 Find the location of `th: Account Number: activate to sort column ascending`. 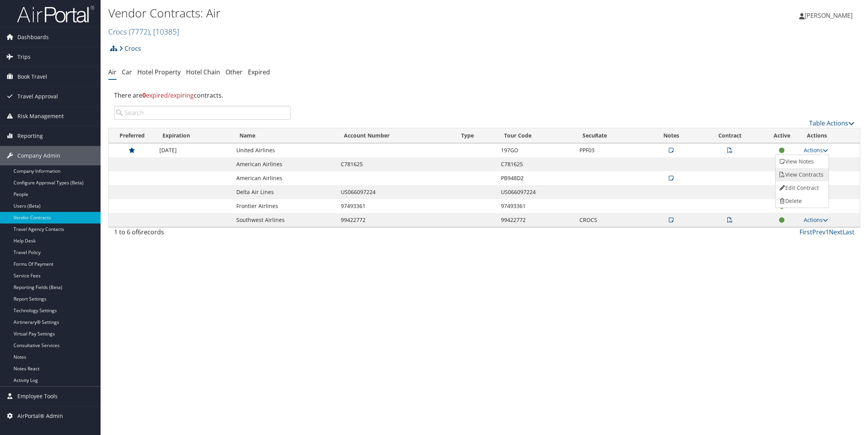

th: Account Number: activate to sort column ascending is located at coordinates (396, 135).